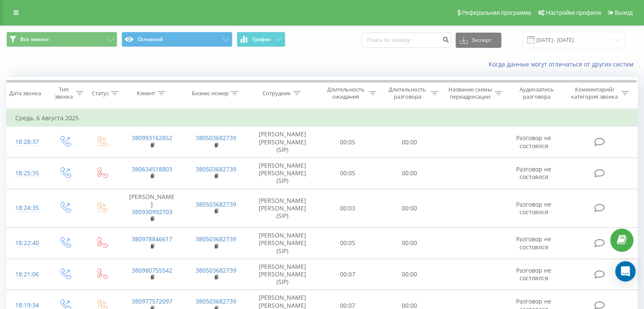 The image size is (644, 309). What do you see at coordinates (347, 208) in the screenshot?
I see `td: 00:03` at bounding box center [347, 208].